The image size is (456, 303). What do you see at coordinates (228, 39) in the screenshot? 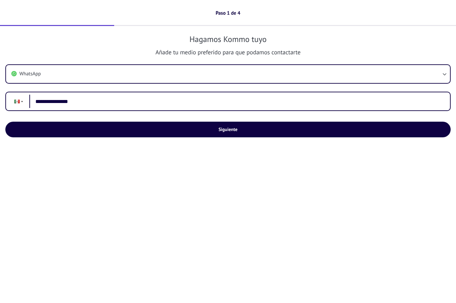
I see `h2: Hagamos Kommo tuyo` at bounding box center [228, 39].